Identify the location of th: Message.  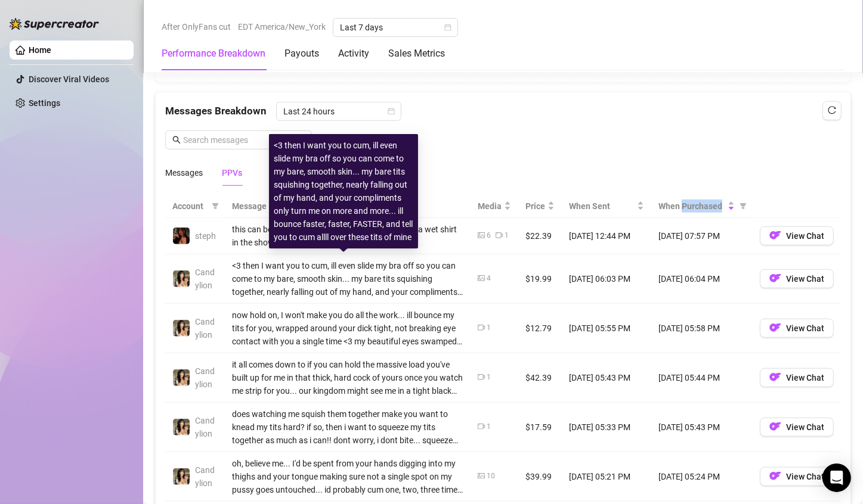
(348, 206).